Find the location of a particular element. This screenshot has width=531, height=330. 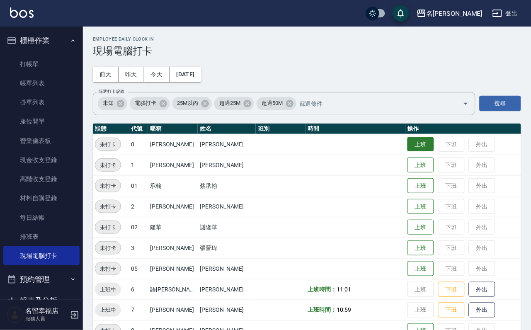

button: 櫃檯作業 is located at coordinates (41, 41).